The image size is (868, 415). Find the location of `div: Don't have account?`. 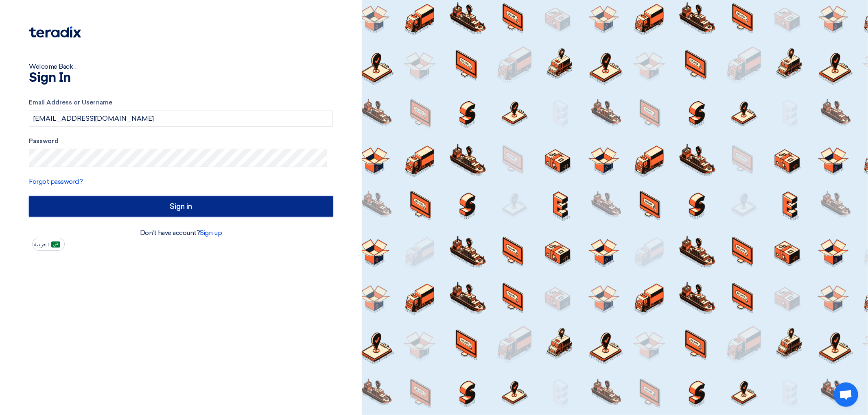

div: Don't have account? is located at coordinates (180, 233).